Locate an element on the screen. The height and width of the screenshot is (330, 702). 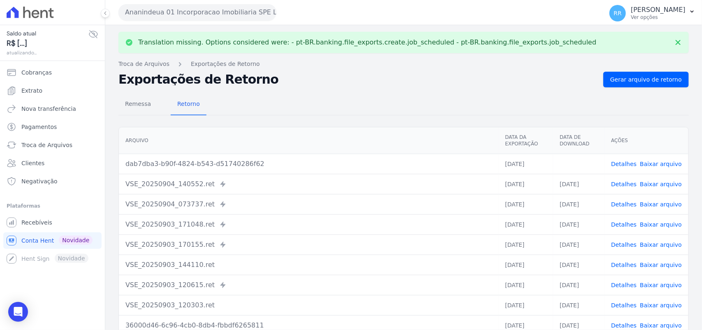
p: Ver opções is located at coordinates (658, 17).